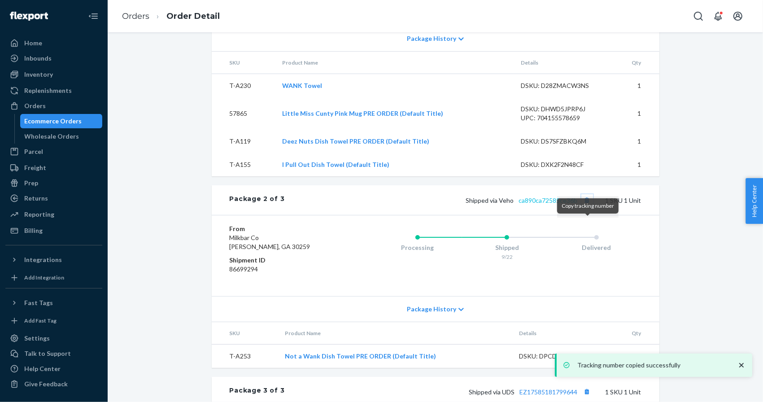 The image size is (763, 402). I want to click on a: Returns, so click(54, 198).